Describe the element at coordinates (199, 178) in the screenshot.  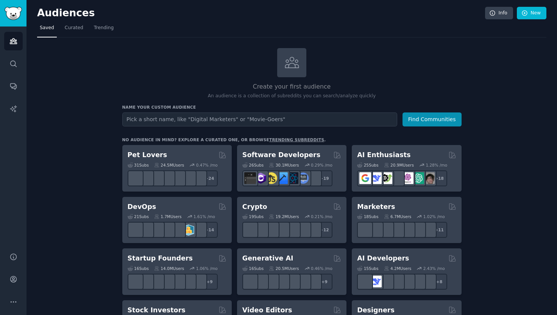
I see `img: dogbreed` at that location.